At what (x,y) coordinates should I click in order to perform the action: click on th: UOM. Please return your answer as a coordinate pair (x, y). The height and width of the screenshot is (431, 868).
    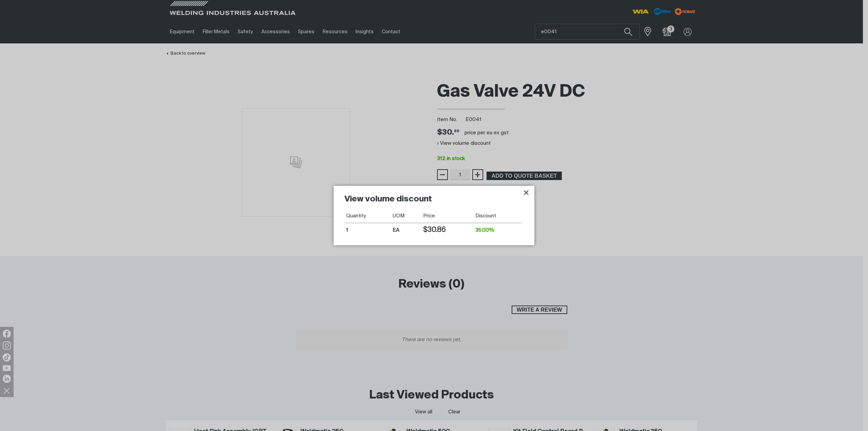
    Looking at the image, I should click on (407, 216).